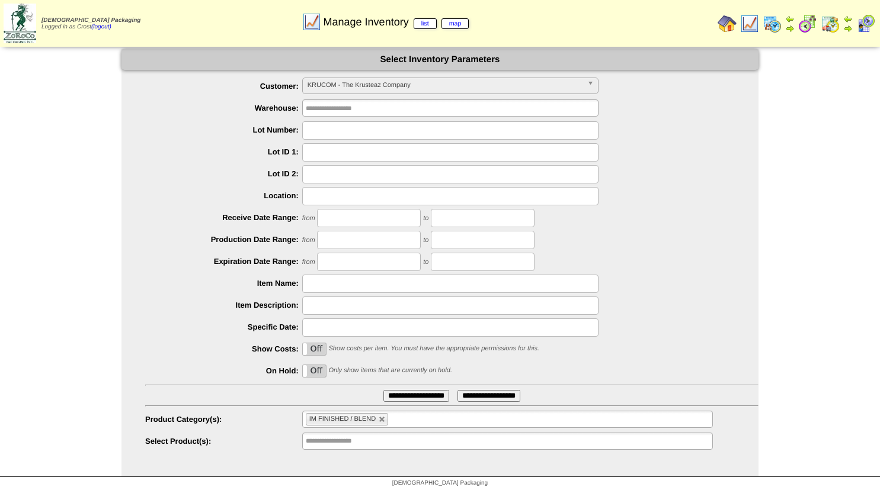 This screenshot has height=500, width=880. Describe the element at coordinates (390, 371) in the screenshot. I see `span: Only show items that are currently on hold.` at that location.